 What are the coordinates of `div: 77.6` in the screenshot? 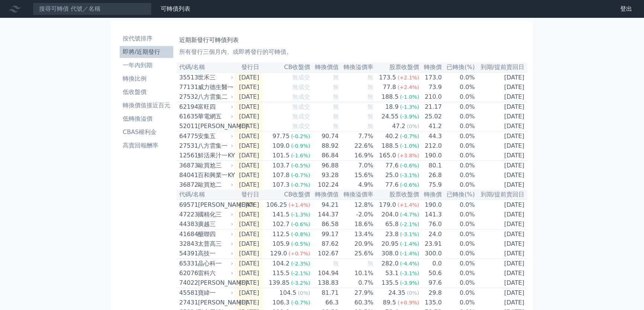 It's located at (392, 166).